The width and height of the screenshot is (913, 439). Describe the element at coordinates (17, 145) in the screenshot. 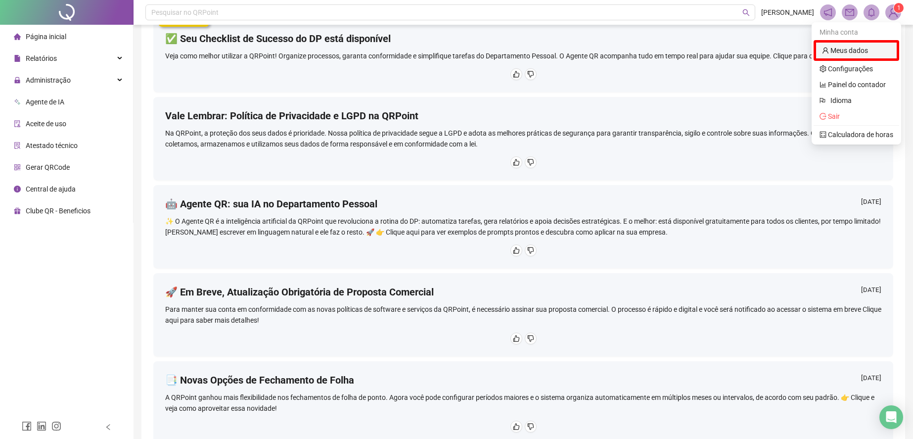

I see `span: solution` at that location.